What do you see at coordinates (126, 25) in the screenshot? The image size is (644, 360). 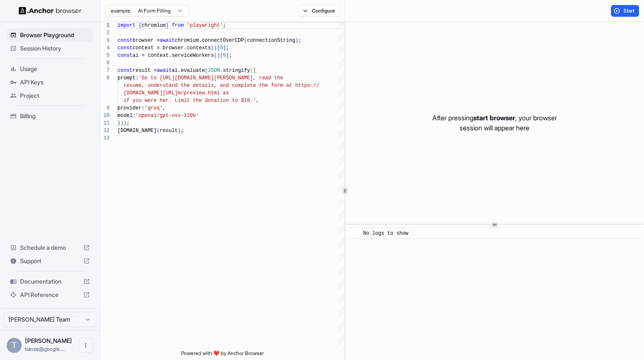 I see `span: import` at bounding box center [126, 25].